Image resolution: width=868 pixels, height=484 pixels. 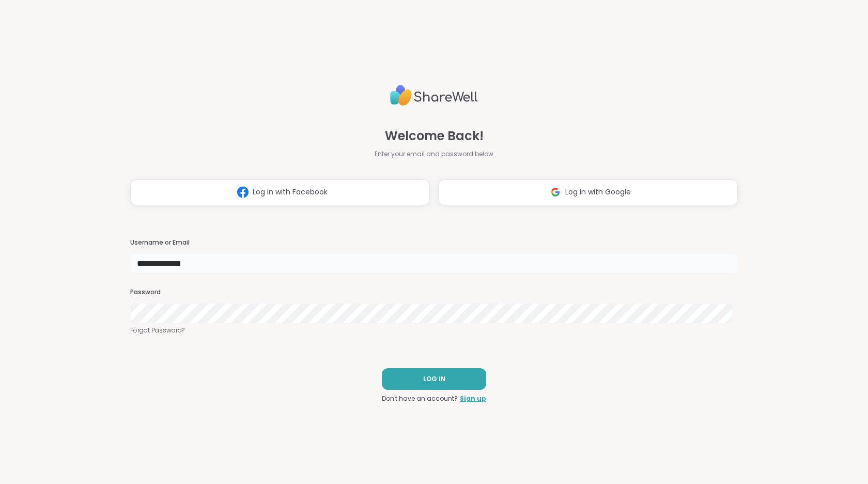 What do you see at coordinates (434, 242) in the screenshot?
I see `h3: Username or Email` at bounding box center [434, 242].